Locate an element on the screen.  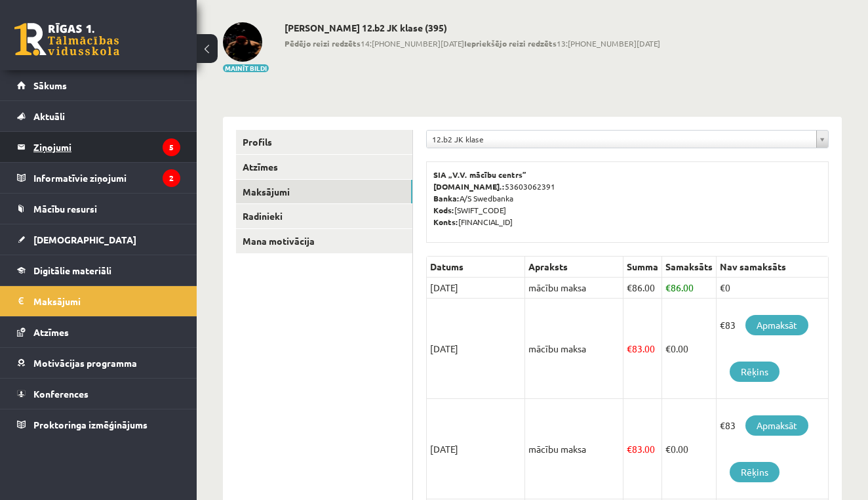
legend: Informatīvie ziņojumi is located at coordinates (107, 178).